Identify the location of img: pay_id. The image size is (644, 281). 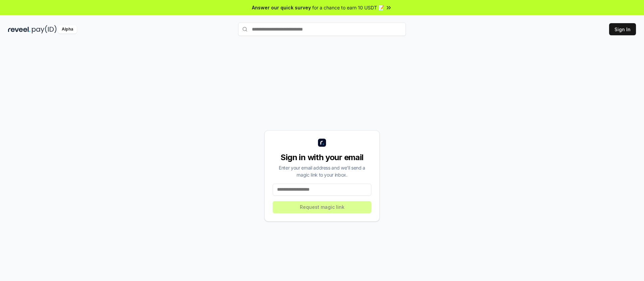
(44, 29).